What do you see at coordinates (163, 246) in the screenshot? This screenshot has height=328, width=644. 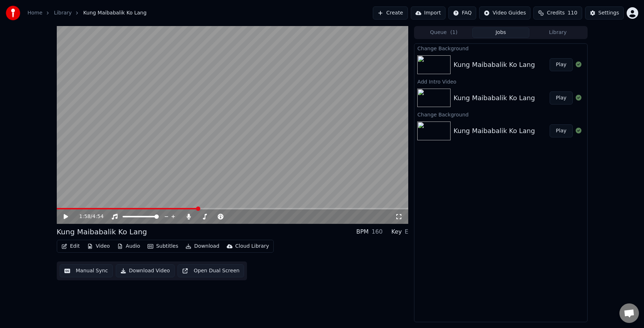 I see `button: Subtitles` at bounding box center [163, 246].